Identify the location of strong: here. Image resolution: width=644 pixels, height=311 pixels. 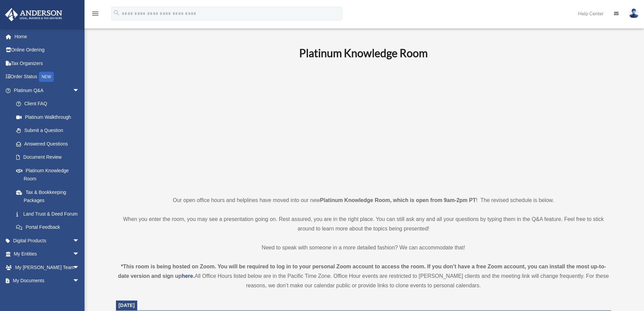
(187, 276).